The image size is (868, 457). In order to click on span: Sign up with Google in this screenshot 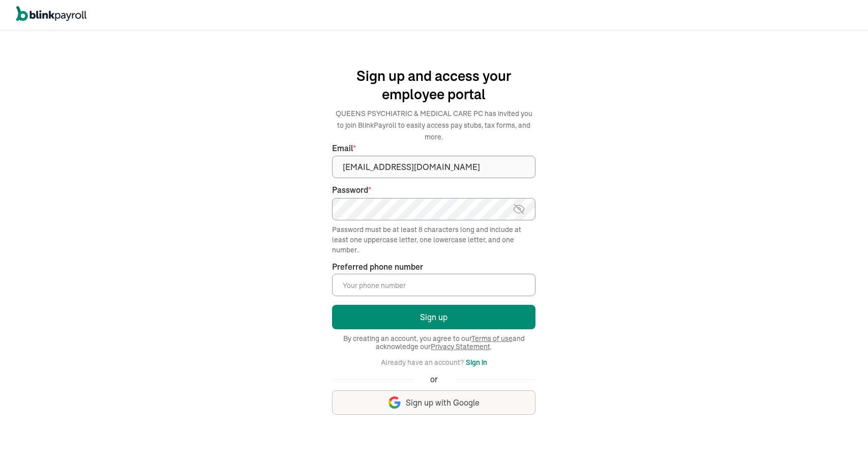, I will do `click(442, 402)`.